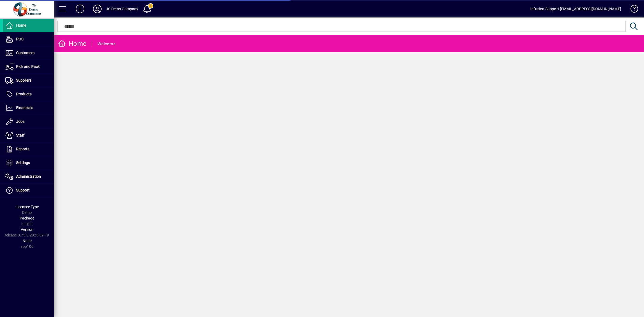 The image size is (644, 317). Describe the element at coordinates (107, 44) in the screenshot. I see `div: Welcome` at that location.